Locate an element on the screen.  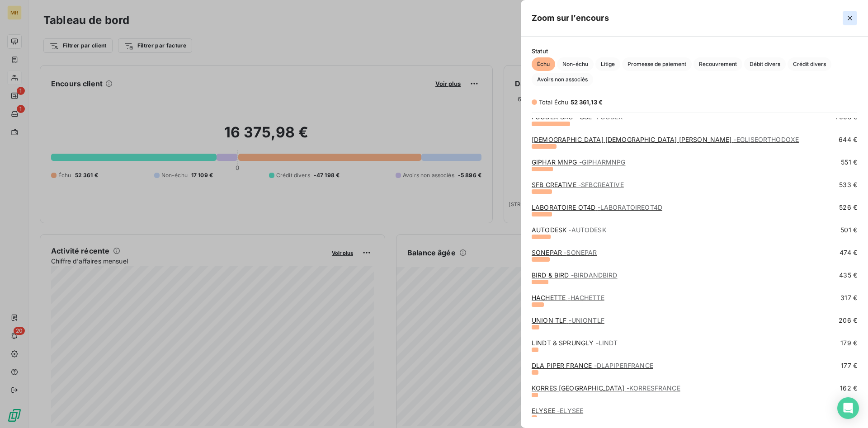
button: Recouvrement is located at coordinates (718, 64).